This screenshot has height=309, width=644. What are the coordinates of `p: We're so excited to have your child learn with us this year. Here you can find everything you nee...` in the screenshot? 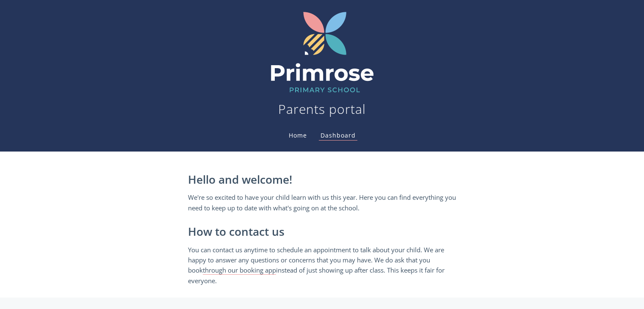 It's located at (322, 202).